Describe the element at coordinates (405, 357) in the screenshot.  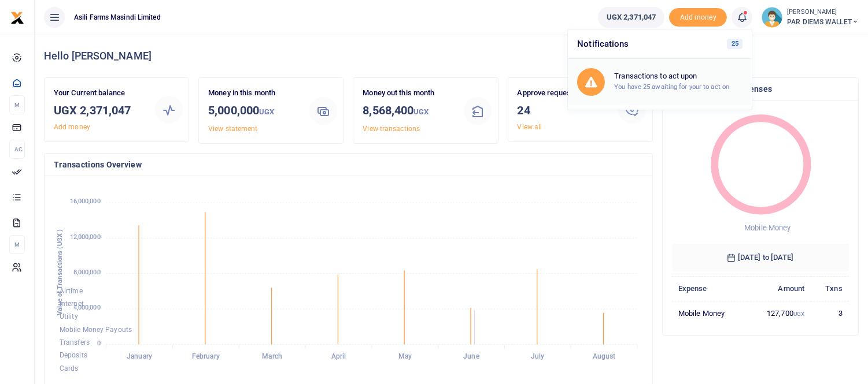
I see `tspan: May` at that location.